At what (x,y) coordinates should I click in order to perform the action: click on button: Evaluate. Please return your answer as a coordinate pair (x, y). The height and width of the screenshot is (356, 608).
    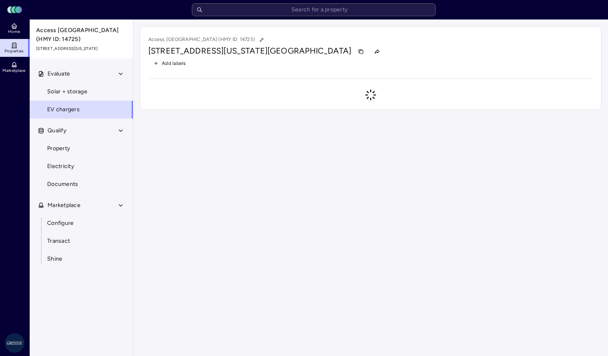
    Looking at the image, I should click on (82, 74).